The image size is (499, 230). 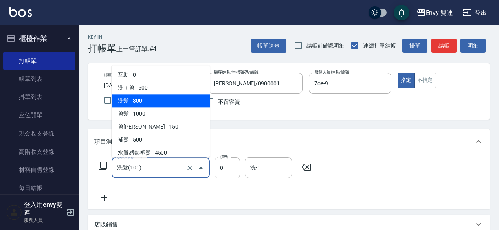 What do you see at coordinates (14, 212) in the screenshot?
I see `img: Person` at bounding box center [14, 212].